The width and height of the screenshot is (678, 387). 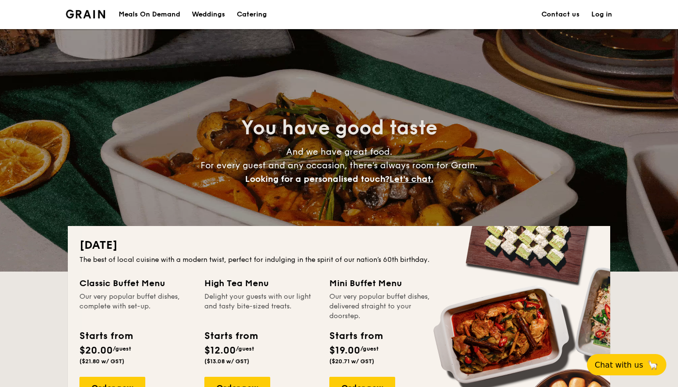 What do you see at coordinates (96, 350) in the screenshot?
I see `span: $20.00` at bounding box center [96, 350].